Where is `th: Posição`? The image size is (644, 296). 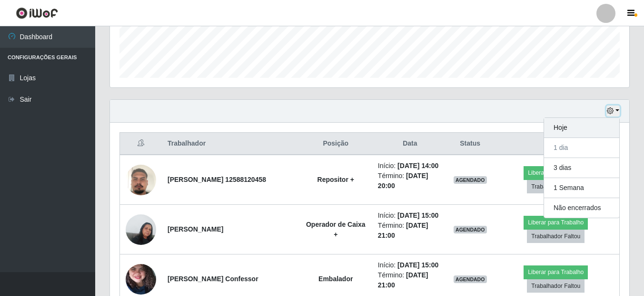 th: Posição is located at coordinates (336, 143).